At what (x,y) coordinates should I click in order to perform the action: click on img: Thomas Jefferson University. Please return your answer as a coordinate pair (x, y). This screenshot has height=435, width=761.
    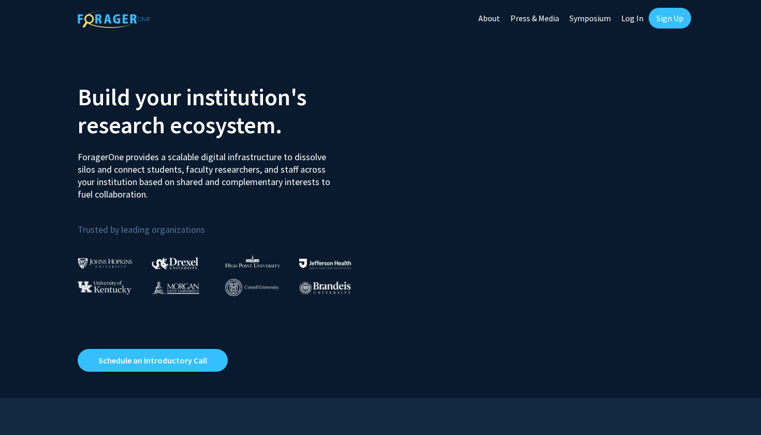
    Looking at the image, I should click on (325, 263).